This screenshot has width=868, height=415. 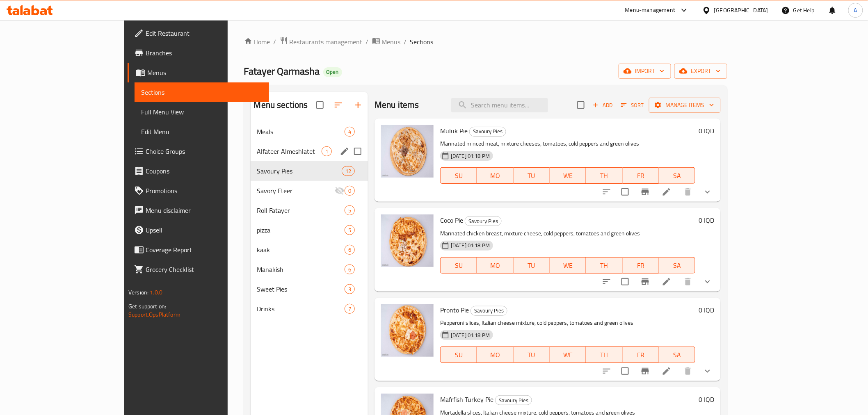 I want to click on p: Marinated chicken breast, mixture cheese, cold peppers, tomatoes and green olives, so click(x=568, y=233).